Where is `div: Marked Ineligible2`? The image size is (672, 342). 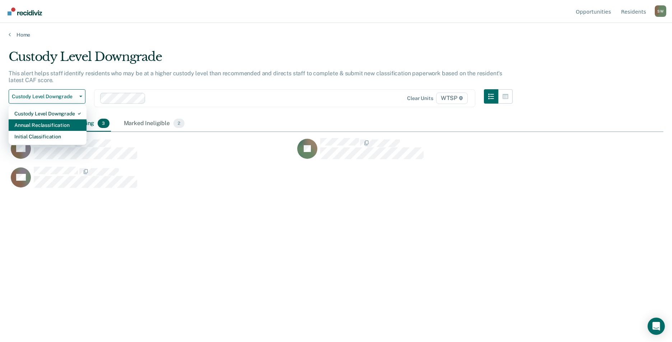
div: Marked Ineligible2 is located at coordinates (154, 124).